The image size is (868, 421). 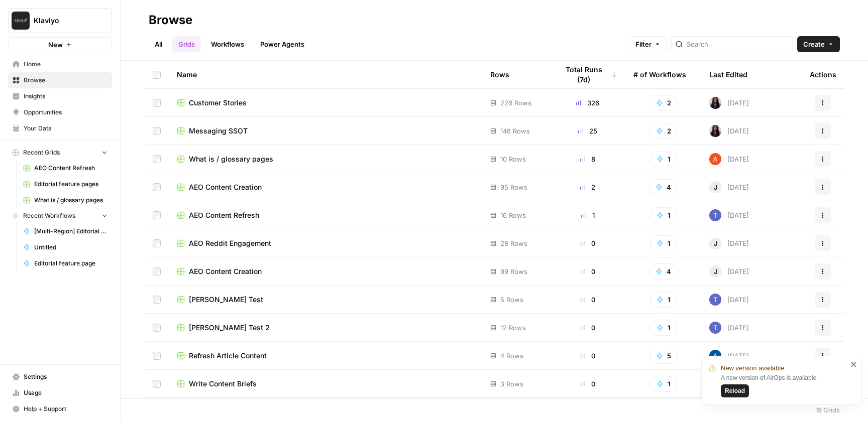 I want to click on a: Editorial feature page, so click(x=65, y=263).